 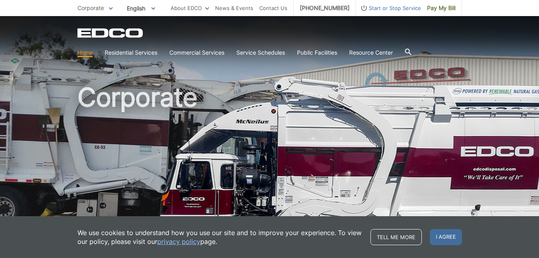 What do you see at coordinates (446, 237) in the screenshot?
I see `span: I agree` at bounding box center [446, 237].